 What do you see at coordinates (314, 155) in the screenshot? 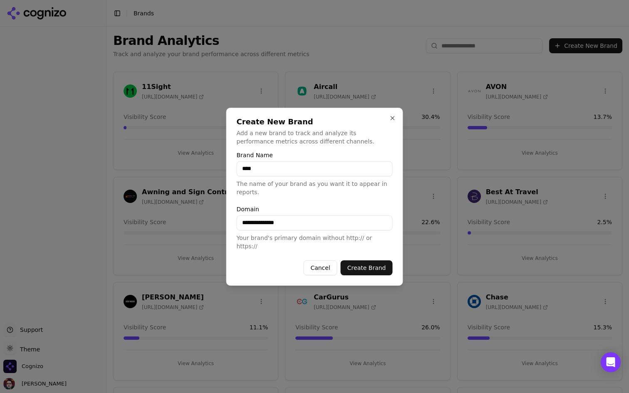
I see `label: Brand Name` at bounding box center [314, 155].